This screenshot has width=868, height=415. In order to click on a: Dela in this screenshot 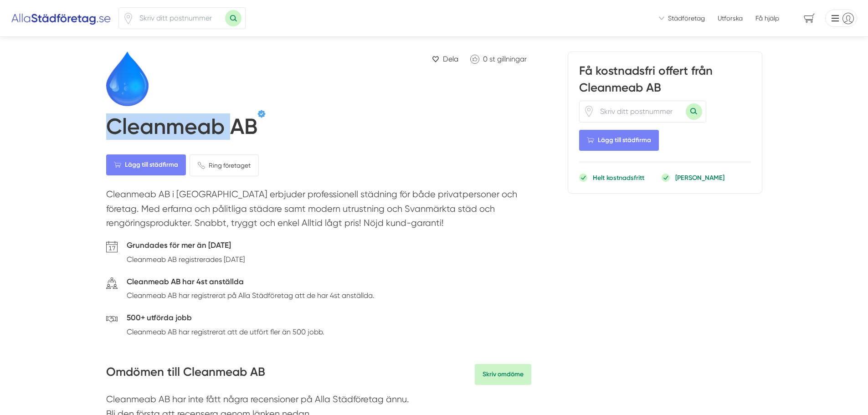, I will do `click(445, 59)`.